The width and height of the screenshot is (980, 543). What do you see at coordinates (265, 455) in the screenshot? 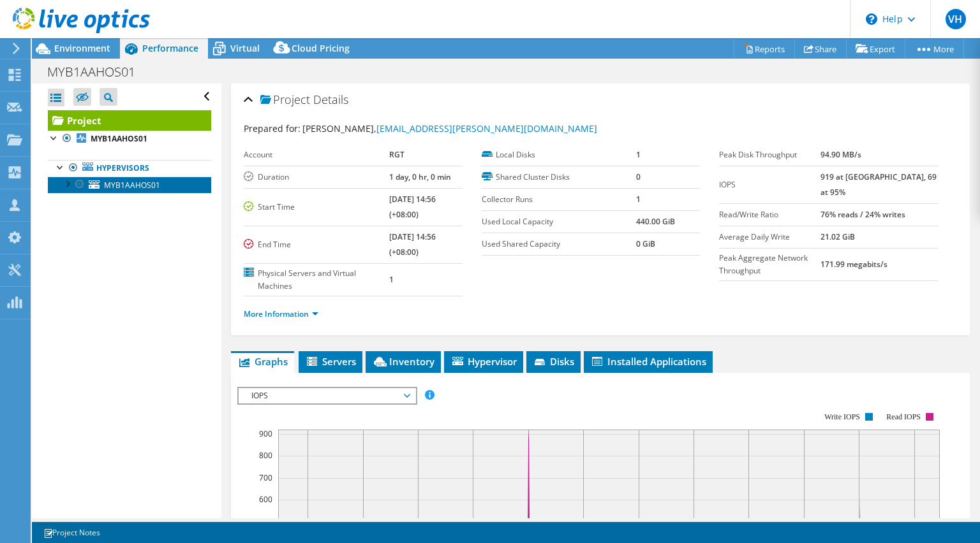
I see `text: 800` at bounding box center [265, 455].